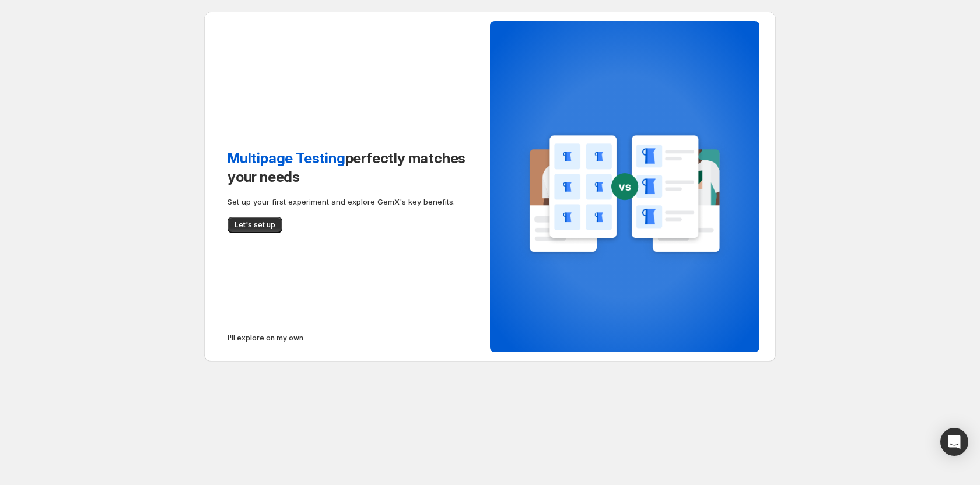 This screenshot has width=980, height=485. Describe the element at coordinates (625, 199) in the screenshot. I see `img: multipage-testing-guide-bg` at that location.